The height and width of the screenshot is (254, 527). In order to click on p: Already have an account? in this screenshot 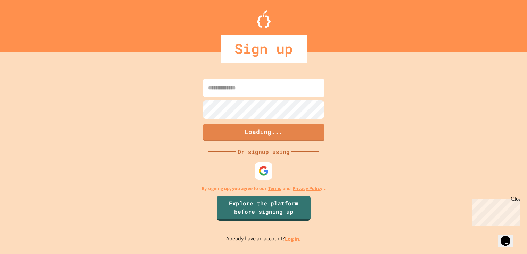, I will do `click(263, 238)`.